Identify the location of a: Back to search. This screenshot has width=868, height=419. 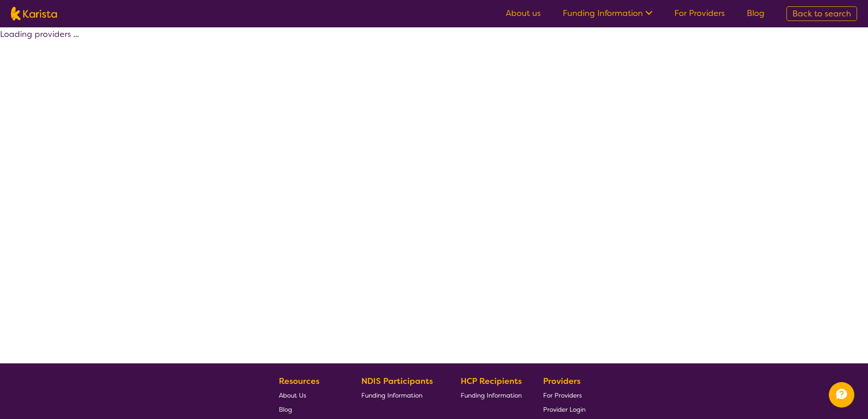
(821, 14).